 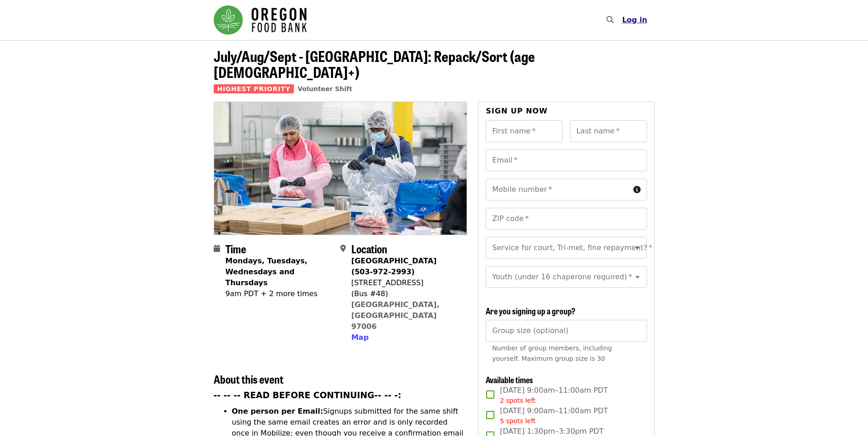 I want to click on span: Location, so click(x=369, y=248).